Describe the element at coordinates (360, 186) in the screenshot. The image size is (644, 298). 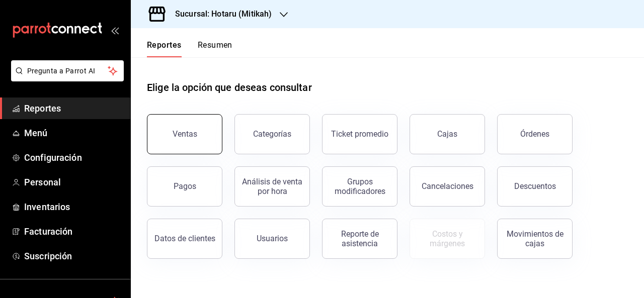
I see `div: Grupos modificadores` at that location.